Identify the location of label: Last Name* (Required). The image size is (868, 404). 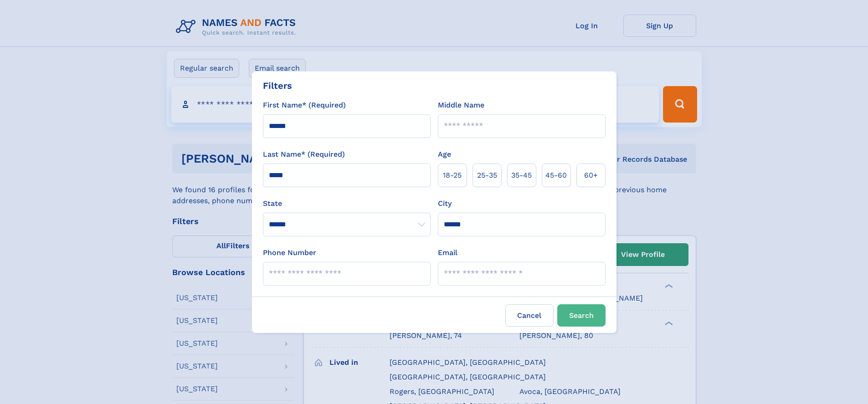
(304, 154).